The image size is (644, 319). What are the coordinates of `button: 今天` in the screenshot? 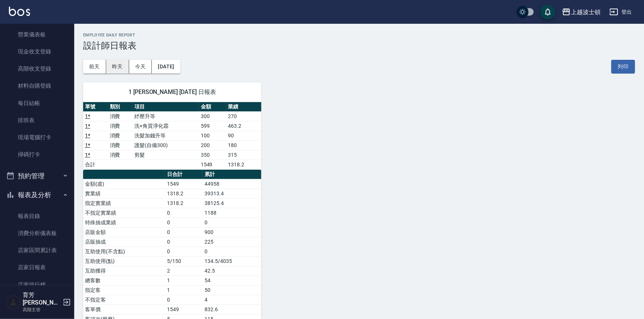 It's located at (141, 67).